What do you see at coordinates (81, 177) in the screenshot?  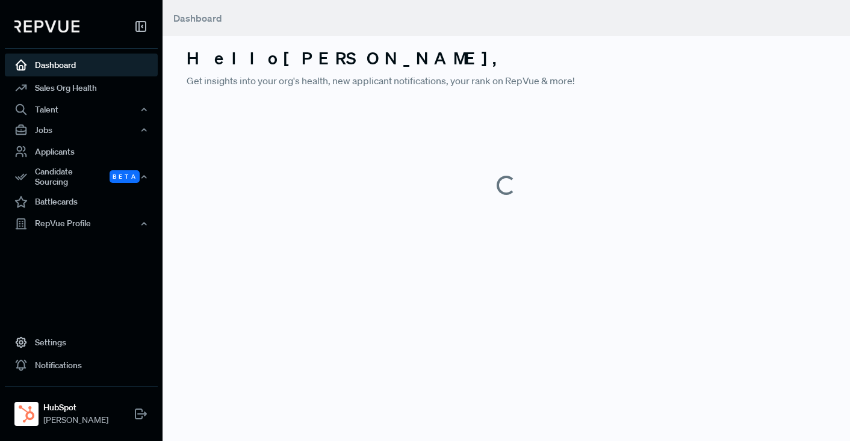 I see `div: Candidate Sourcing` at bounding box center [81, 177].